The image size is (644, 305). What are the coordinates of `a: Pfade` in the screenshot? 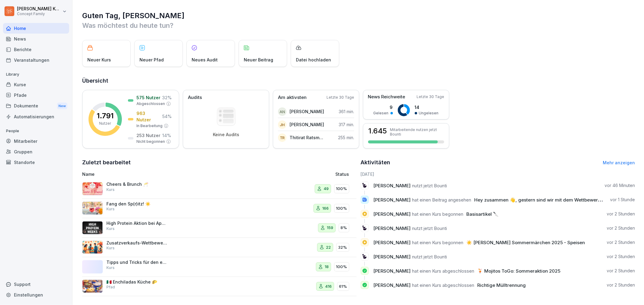 It's located at (36, 95).